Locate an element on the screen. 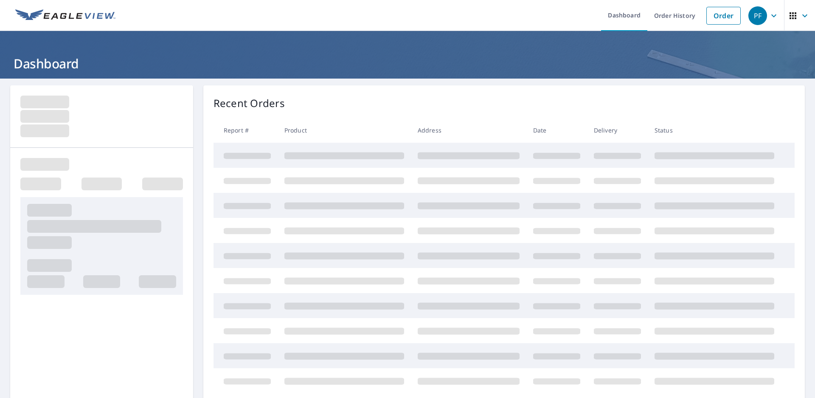 Image resolution: width=815 pixels, height=398 pixels. h1: Dashboard is located at coordinates (407, 63).